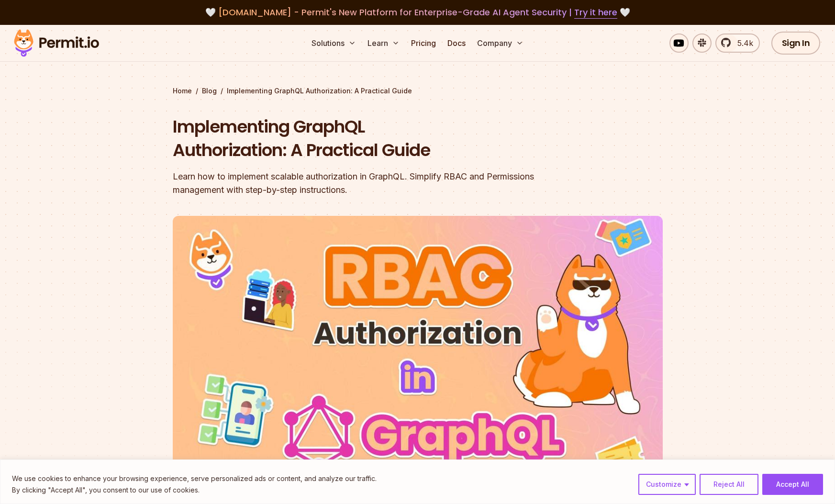 The width and height of the screenshot is (835, 504). What do you see at coordinates (356, 138) in the screenshot?
I see `h1: Implementing GraphQL Authorization: A Practical Guide` at bounding box center [356, 138].